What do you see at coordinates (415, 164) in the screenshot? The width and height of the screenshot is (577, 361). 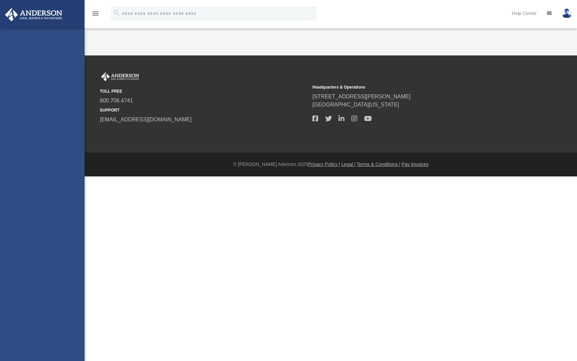 I see `a: Pay Invoices` at bounding box center [415, 164].